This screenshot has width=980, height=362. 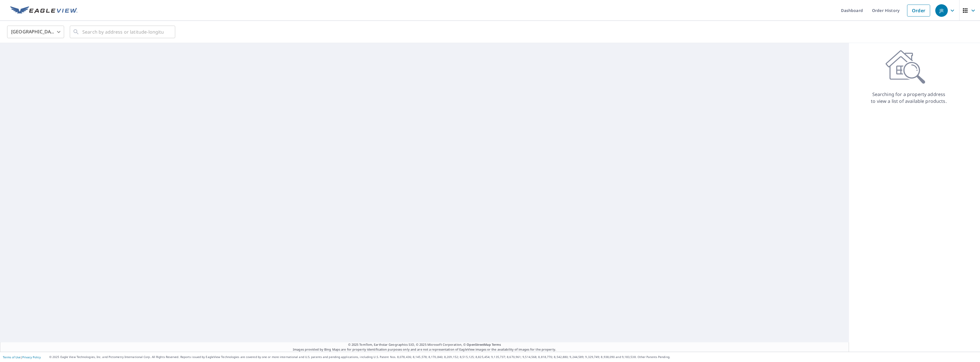 I want to click on p: © 2025 Eagle View Technologies, Inc. and Pictometry International Corp. All Rights Reserved. Repo..., so click(x=513, y=356).